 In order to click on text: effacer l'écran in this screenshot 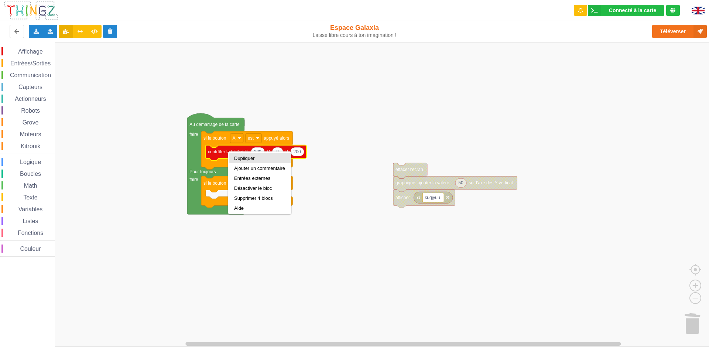, I will do `click(409, 169)`.